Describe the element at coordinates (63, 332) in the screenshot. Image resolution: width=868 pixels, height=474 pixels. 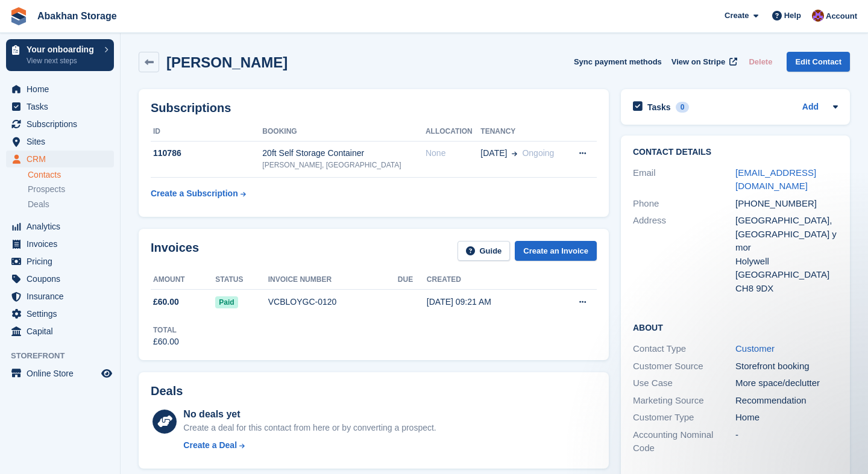
I see `span: Capital` at that location.